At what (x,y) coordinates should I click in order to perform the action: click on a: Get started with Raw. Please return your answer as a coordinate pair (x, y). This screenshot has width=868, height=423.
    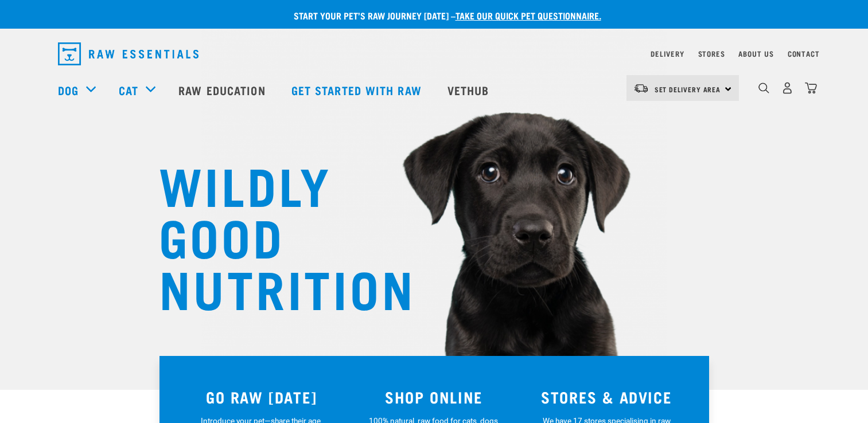
    Looking at the image, I should click on (358, 90).